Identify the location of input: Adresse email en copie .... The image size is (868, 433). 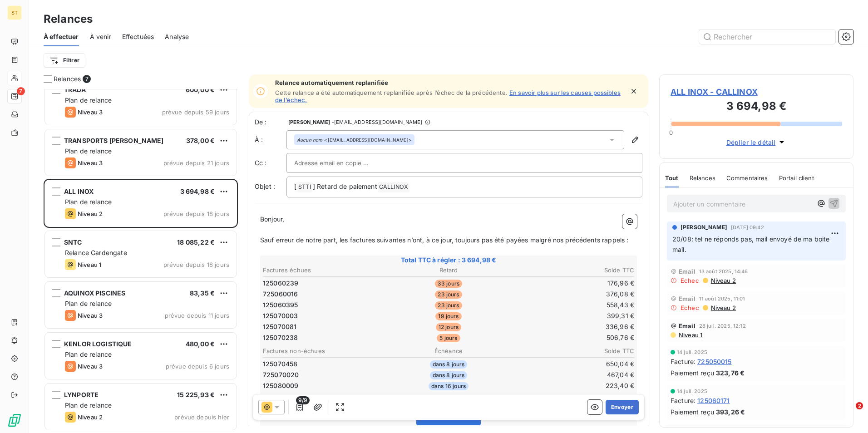
(343, 163).